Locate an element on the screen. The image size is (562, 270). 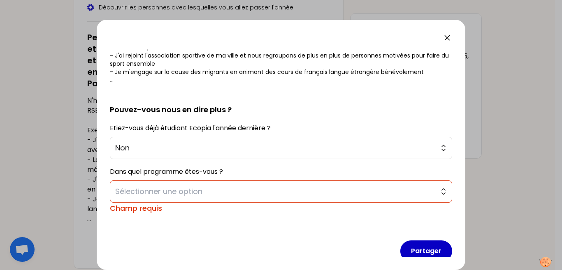
button: Sélectionner une option is located at coordinates (281, 192).